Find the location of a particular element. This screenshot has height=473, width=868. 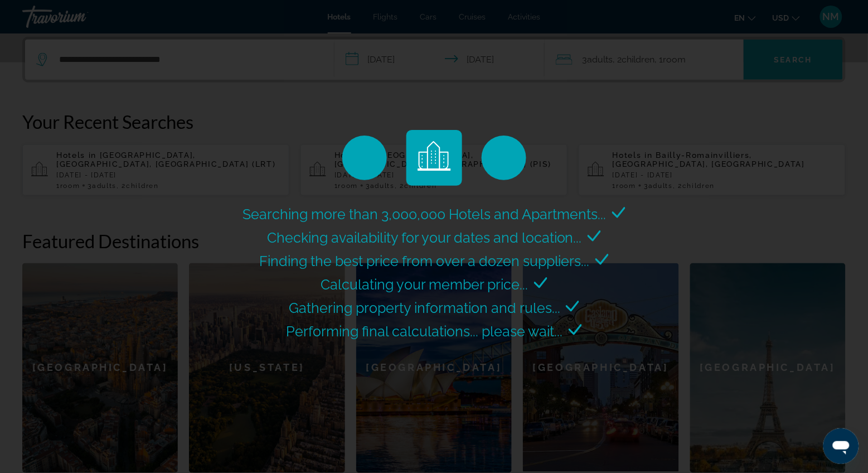

span: Finding the best price from over a dozen suppliers... is located at coordinates (424, 261).